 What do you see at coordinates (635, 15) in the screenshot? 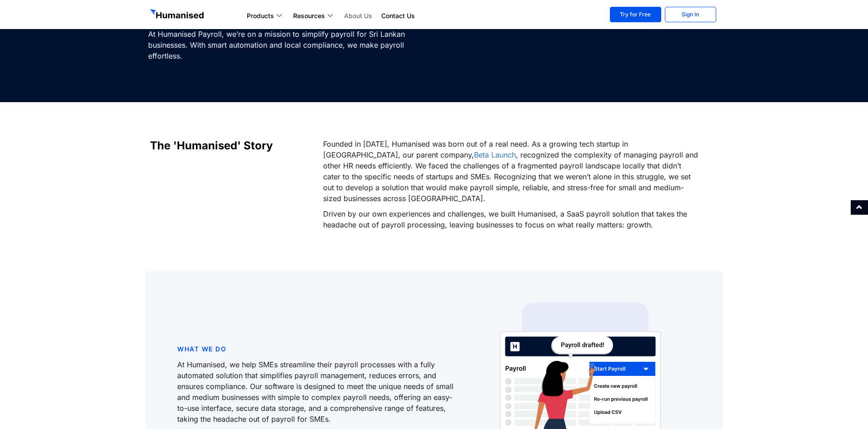
I see `a: Try for Free` at bounding box center [635, 15].